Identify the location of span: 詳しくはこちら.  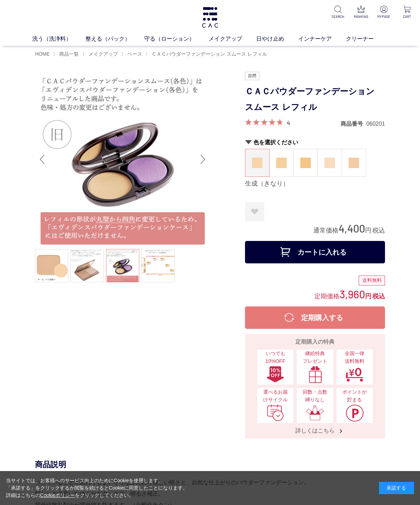
(315, 431).